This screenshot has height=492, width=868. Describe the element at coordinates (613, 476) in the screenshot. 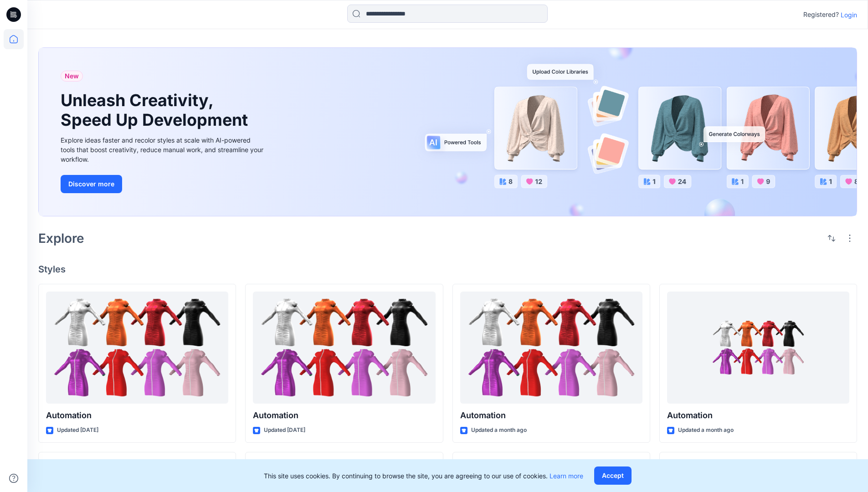

I see `button: Accept` at that location.